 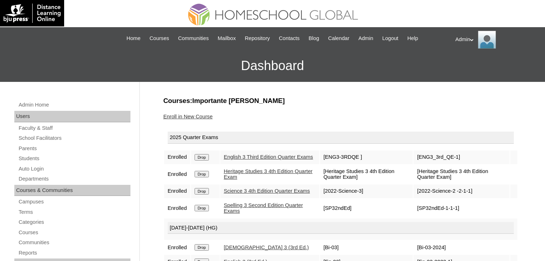 What do you see at coordinates (74, 128) in the screenshot?
I see `a: Faculty & Staff` at bounding box center [74, 128].